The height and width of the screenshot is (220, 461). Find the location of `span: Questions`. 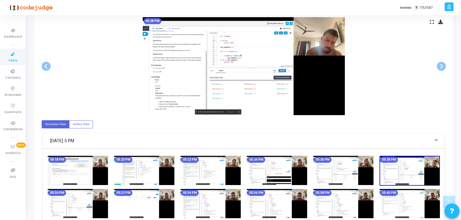

span: Questions is located at coordinates (13, 112).